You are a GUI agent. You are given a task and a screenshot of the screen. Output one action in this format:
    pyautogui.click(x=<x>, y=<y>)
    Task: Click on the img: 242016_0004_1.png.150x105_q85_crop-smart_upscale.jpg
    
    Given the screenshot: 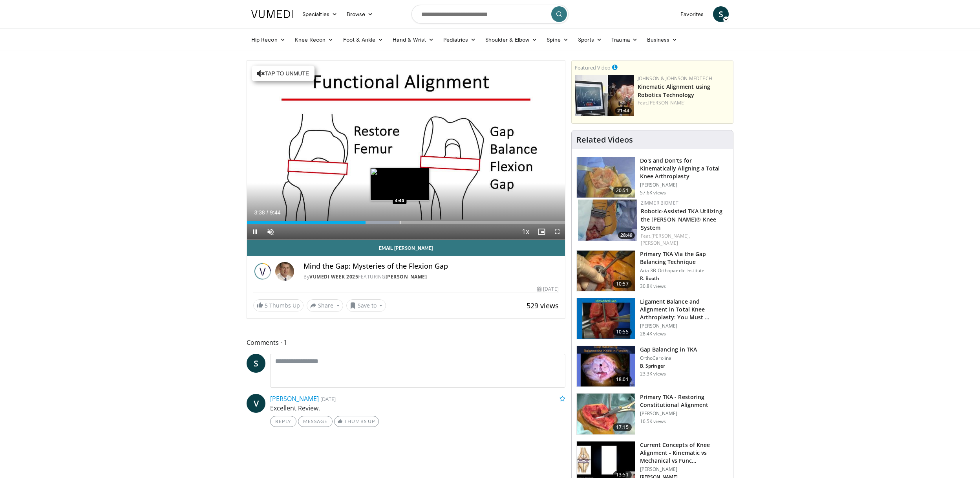 What is the action you would take?
    pyautogui.click(x=606, y=318)
    